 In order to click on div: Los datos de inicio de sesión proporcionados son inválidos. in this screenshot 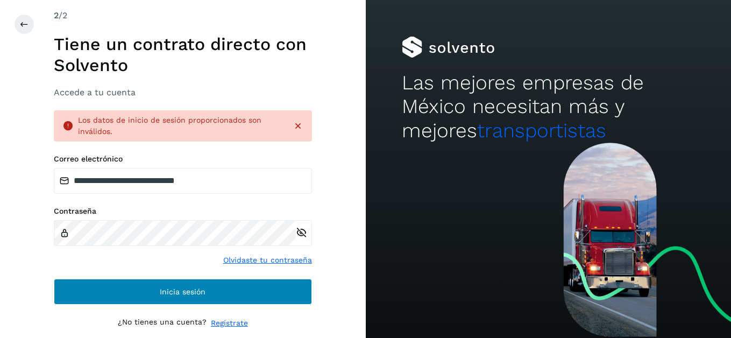, I will do `click(181, 126)`.